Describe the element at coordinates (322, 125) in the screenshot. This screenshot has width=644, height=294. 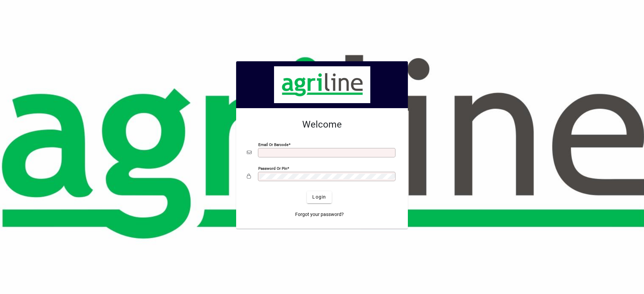
I see `h2: Welcome` at that location.